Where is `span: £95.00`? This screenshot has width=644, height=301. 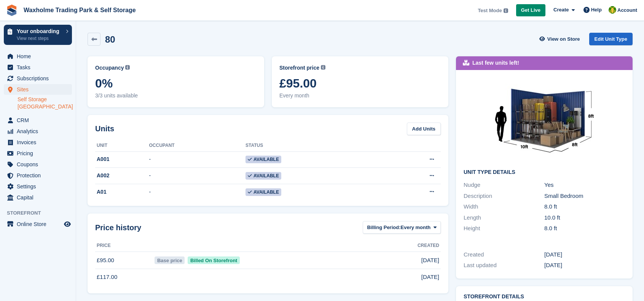 span: £95.00 is located at coordinates (360, 83).